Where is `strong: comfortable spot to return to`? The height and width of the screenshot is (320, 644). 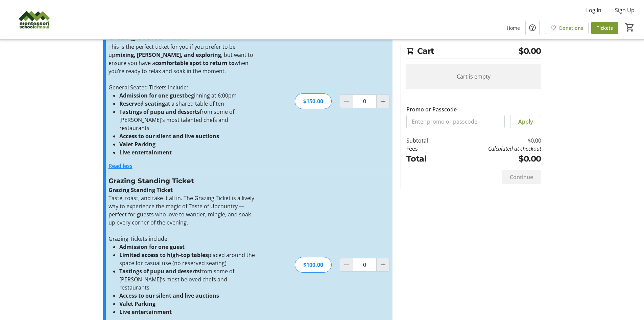 strong: comfortable spot to return to is located at coordinates (195, 63).